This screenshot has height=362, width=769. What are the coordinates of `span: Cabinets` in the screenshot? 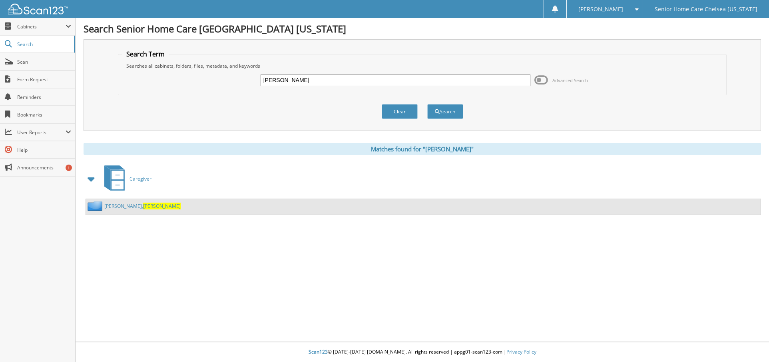 It's located at (41, 26).